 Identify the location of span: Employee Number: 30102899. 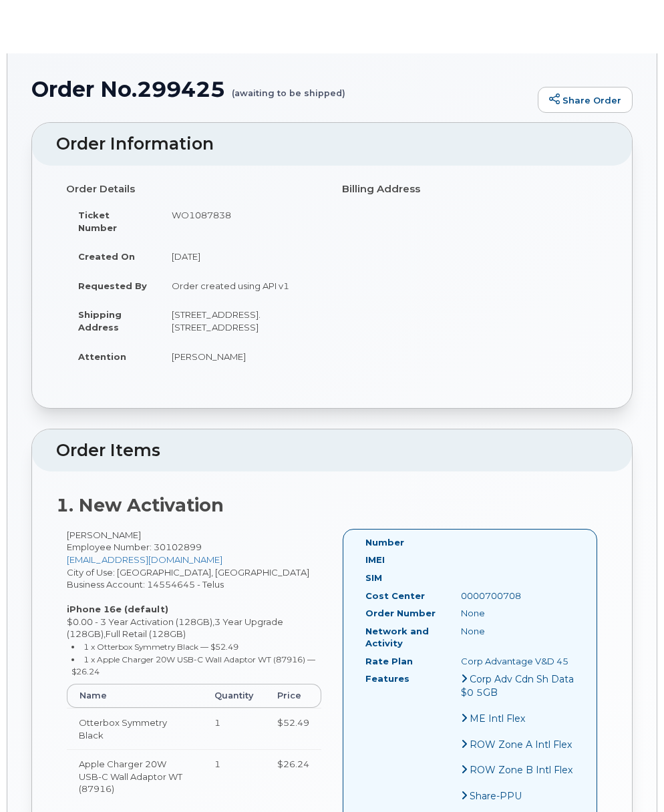
(134, 547).